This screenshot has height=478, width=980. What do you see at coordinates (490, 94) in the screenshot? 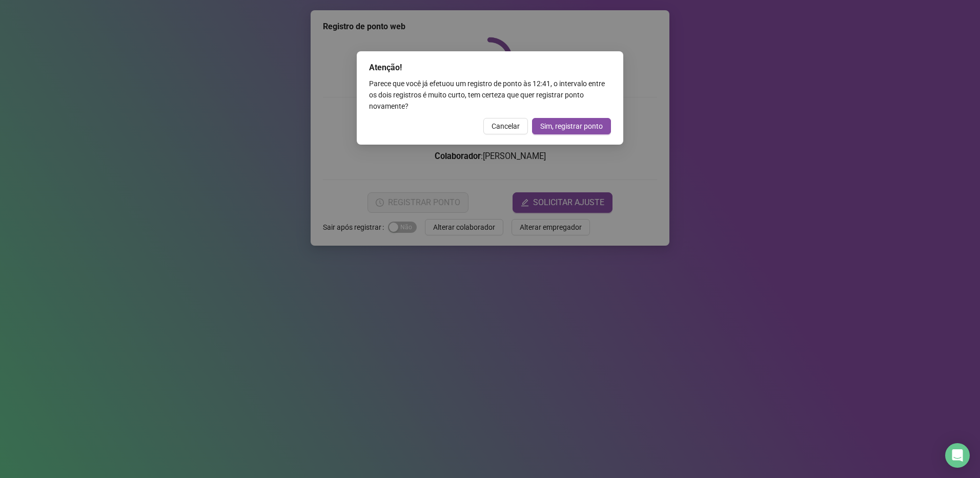
I see `div: Parece que você já efetuou um registro de ponto às 12:41 , o intervalo entre os dois registros é ...` at bounding box center [490, 94].